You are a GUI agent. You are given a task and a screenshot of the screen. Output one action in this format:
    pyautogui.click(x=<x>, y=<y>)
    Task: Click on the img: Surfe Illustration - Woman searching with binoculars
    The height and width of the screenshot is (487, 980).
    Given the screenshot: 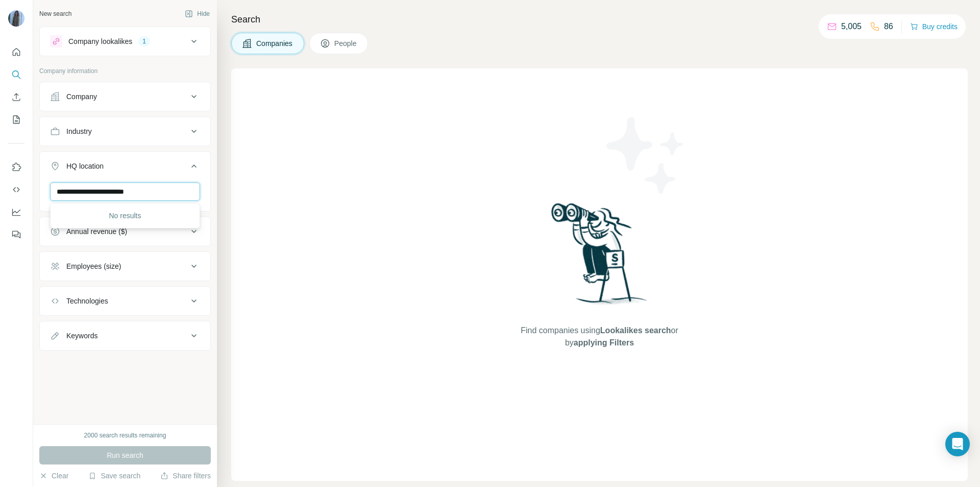 What is the action you would take?
    pyautogui.click(x=600, y=257)
    